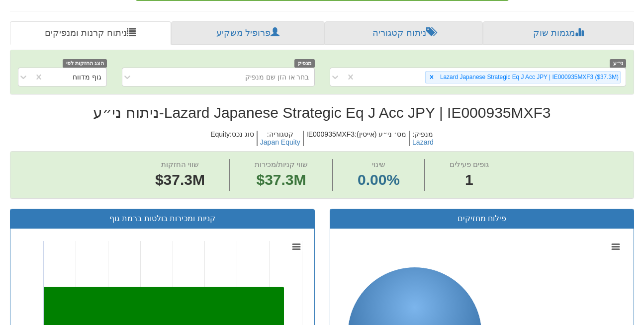  I want to click on h3: פילוח מחזיקים, so click(482, 219).